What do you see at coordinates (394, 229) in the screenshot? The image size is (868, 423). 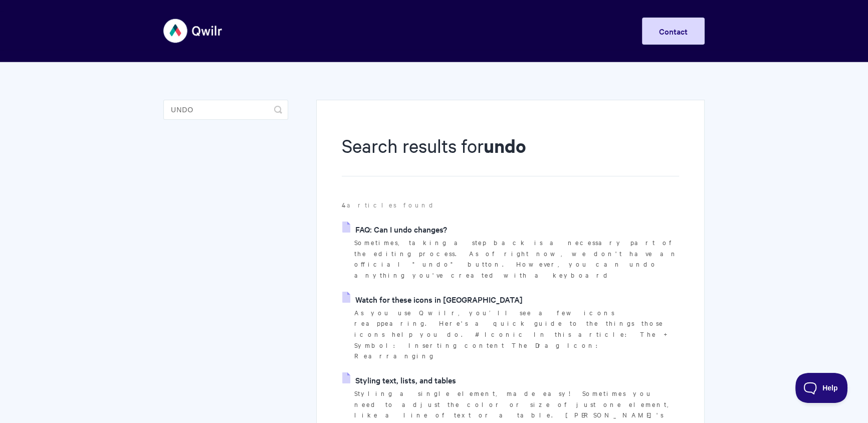 I see `a: FAQ: Can I undo changes?` at bounding box center [394, 229].